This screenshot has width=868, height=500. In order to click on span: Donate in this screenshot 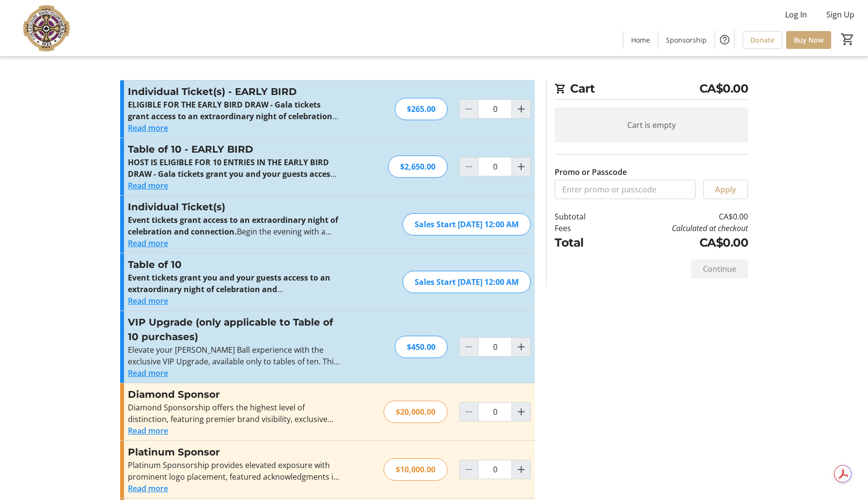, I will do `click(762, 40)`.